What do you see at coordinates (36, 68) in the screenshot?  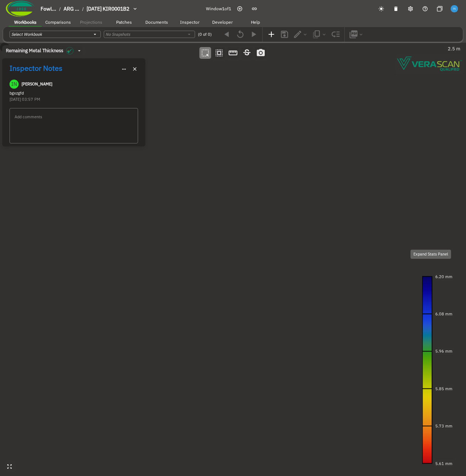 I see `span: Inspector Notes` at bounding box center [36, 68].